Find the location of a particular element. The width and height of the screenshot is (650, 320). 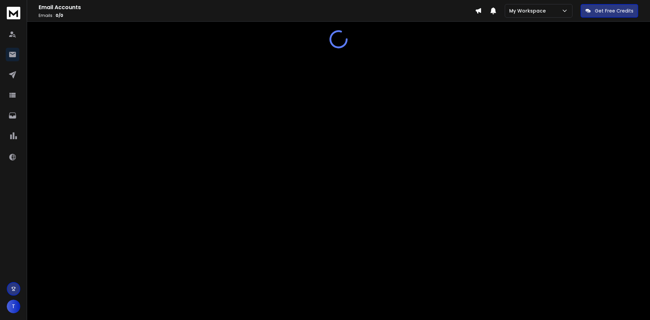

p: My Workspace is located at coordinates (529, 11).